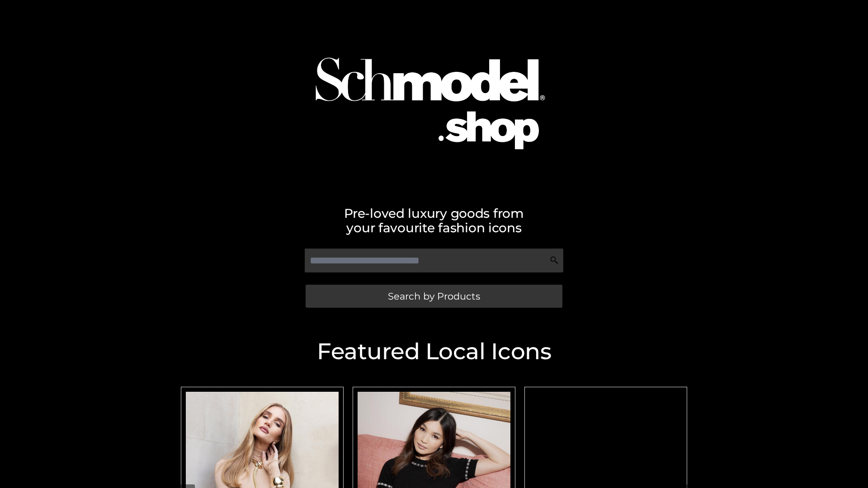 The image size is (868, 488). Describe the element at coordinates (434, 297) in the screenshot. I see `span: Search by Products` at that location.